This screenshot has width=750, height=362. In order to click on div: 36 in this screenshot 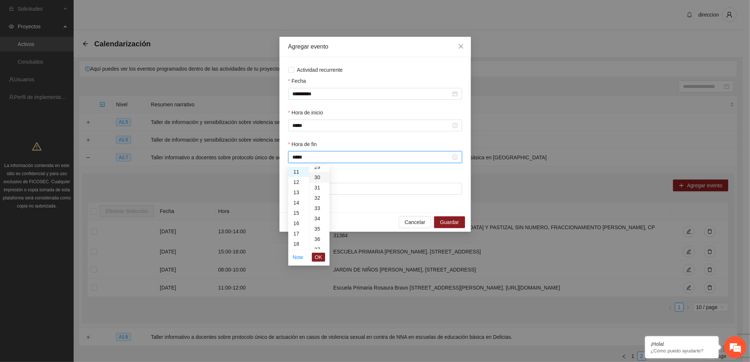, I will do `click(319, 239)`.